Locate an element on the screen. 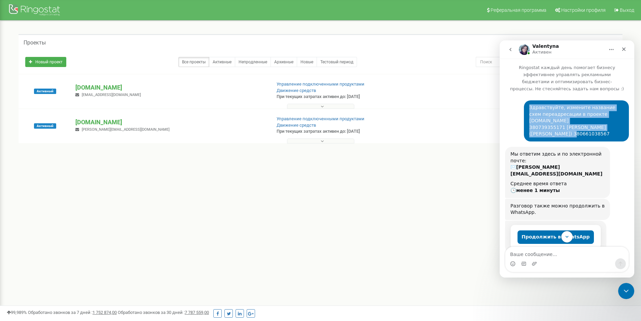 This screenshot has width=641, height=321. a: Новый проект is located at coordinates (46, 62).